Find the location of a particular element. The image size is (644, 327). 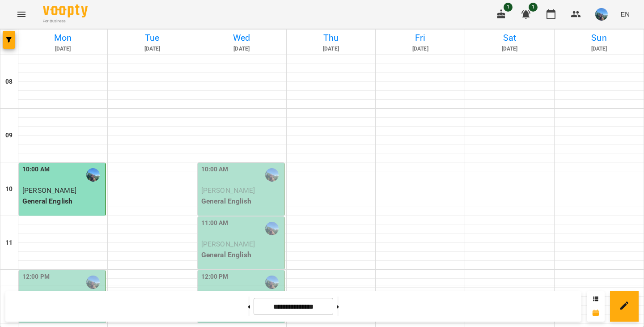

span: EN is located at coordinates (625, 14).